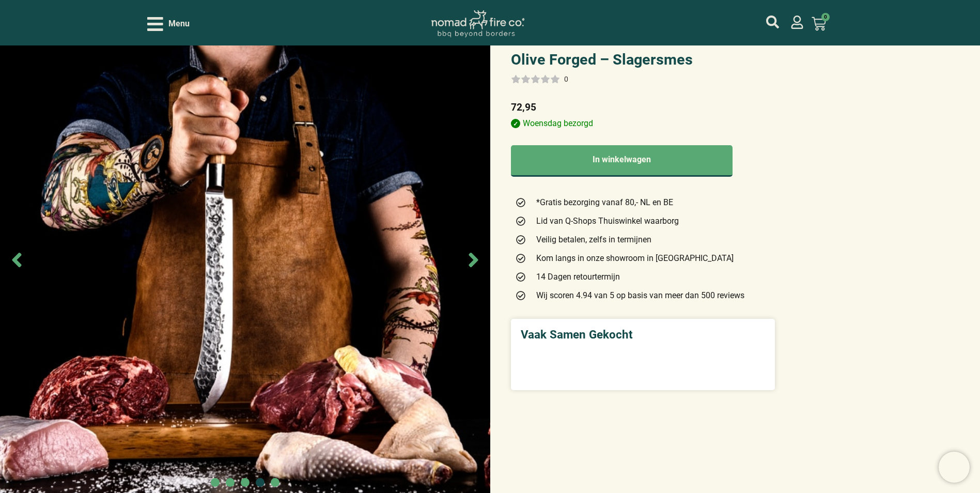  I want to click on span: *Gratis bezorging vanaf 80,- NL en BE, so click(603, 203).